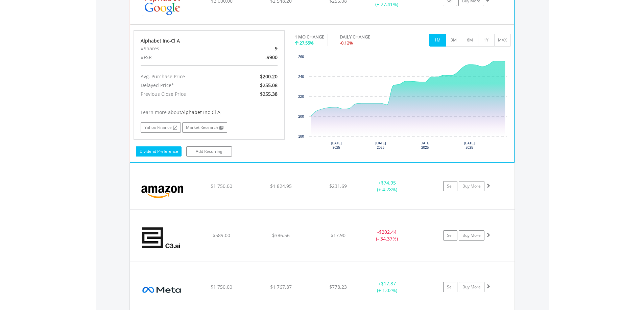 The width and height of the screenshot is (644, 310). Describe the element at coordinates (162, 239) in the screenshot. I see `img: EQU.US.AI.png` at that location.